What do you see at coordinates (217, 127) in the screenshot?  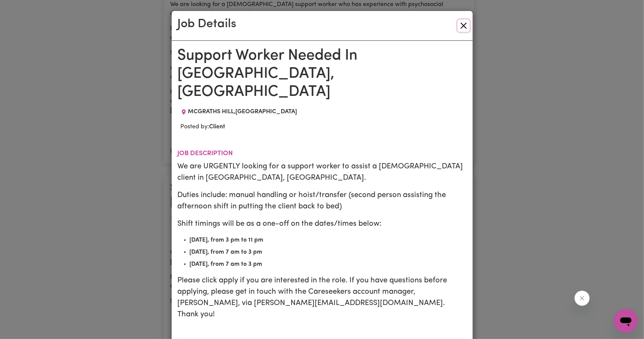 I see `b: Client` at bounding box center [217, 127].